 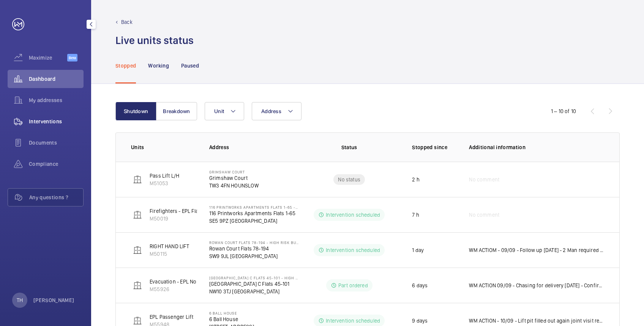 What do you see at coordinates (418, 250) in the screenshot?
I see `p: 1 day` at bounding box center [418, 250].